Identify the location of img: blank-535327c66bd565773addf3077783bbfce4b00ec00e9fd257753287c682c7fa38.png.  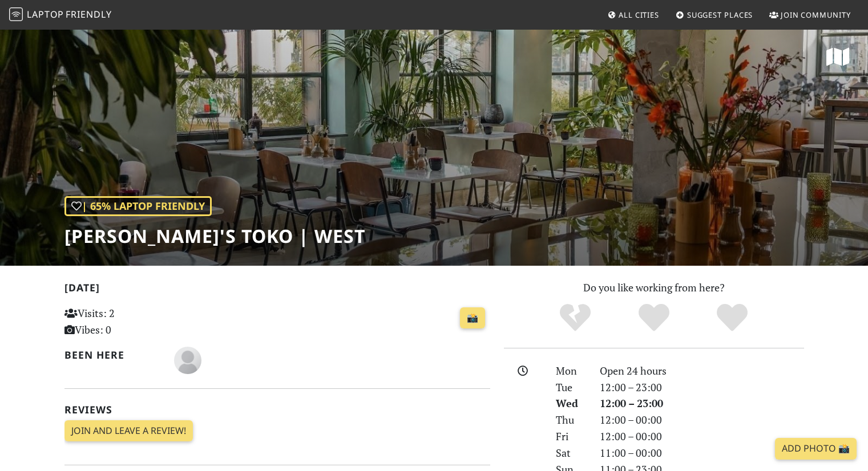
(188, 361).